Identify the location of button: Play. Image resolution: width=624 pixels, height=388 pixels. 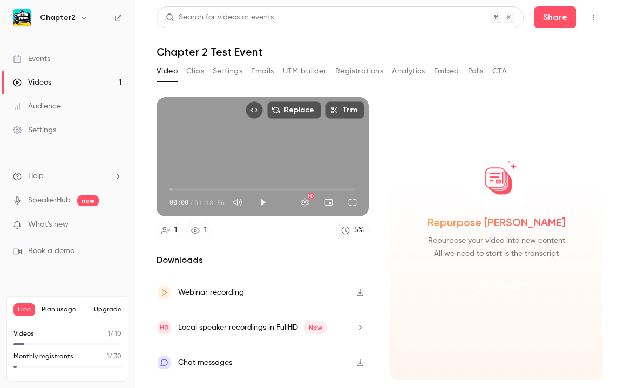
(263, 202).